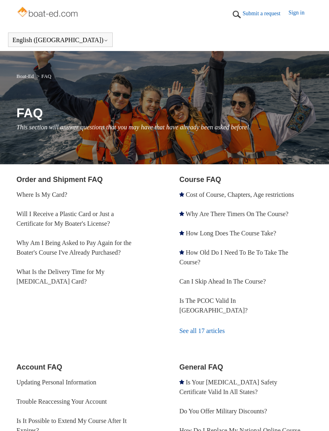  Describe the element at coordinates (223, 281) in the screenshot. I see `a: Can I Skip Ahead In The Course?` at that location.